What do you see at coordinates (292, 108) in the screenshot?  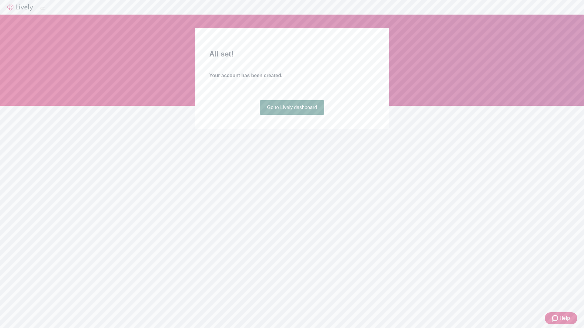 I see `a: Go to Lively dashboard` at bounding box center [292, 108].